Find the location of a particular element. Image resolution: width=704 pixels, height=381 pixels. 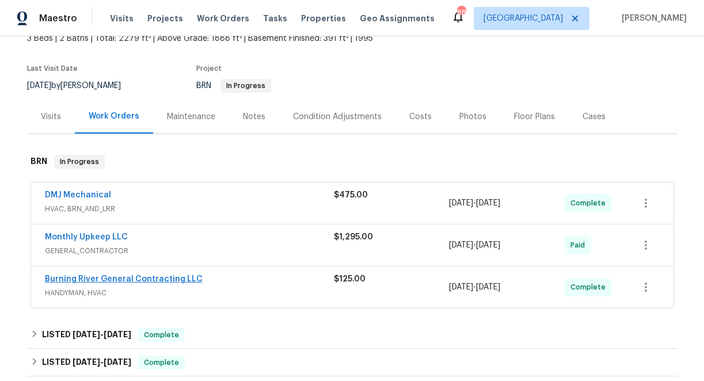

div: Work Orders is located at coordinates (114, 116).